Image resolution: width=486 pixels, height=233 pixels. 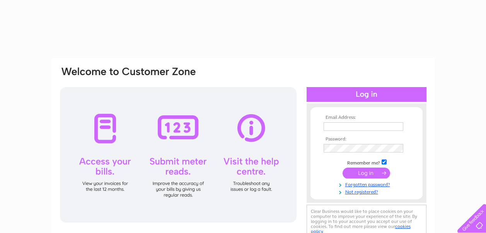 What do you see at coordinates (366, 117) in the screenshot?
I see `th: Email Address:` at bounding box center [366, 117].